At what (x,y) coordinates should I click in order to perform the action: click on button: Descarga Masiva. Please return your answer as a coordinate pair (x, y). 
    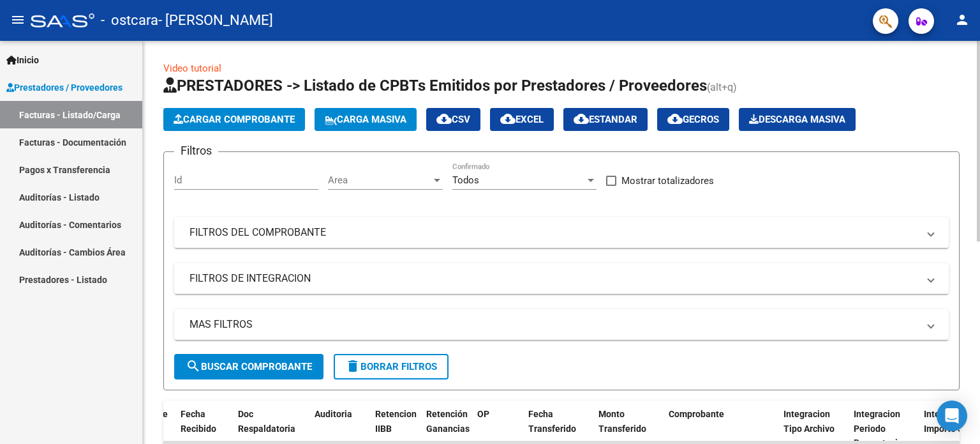
    Looking at the image, I should click on (796, 119).